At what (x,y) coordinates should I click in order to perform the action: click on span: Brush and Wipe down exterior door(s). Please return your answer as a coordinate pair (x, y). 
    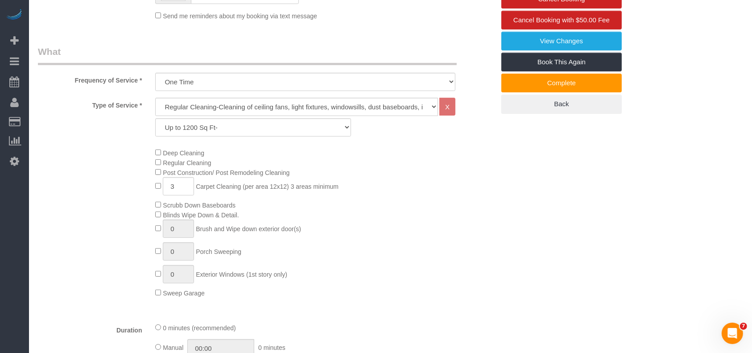
    Looking at the image, I should click on (248, 229).